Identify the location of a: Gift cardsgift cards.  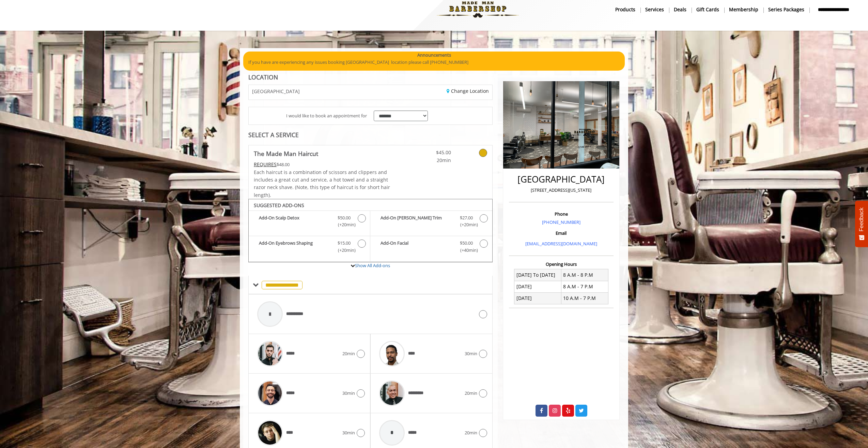
(708, 9).